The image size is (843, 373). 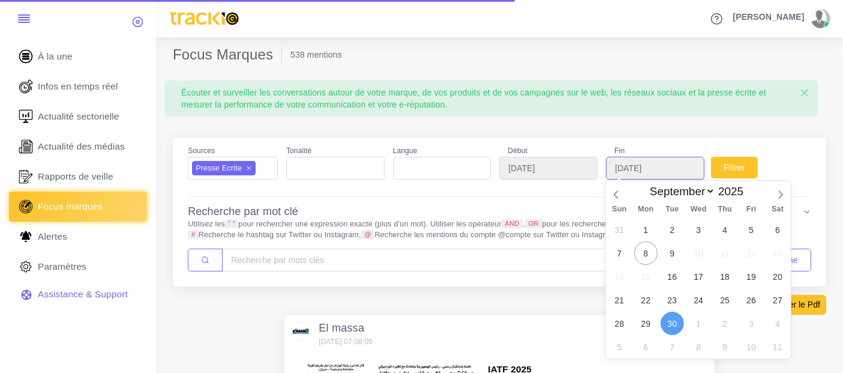 What do you see at coordinates (70, 206) in the screenshot?
I see `span: Focus marques` at bounding box center [70, 206].